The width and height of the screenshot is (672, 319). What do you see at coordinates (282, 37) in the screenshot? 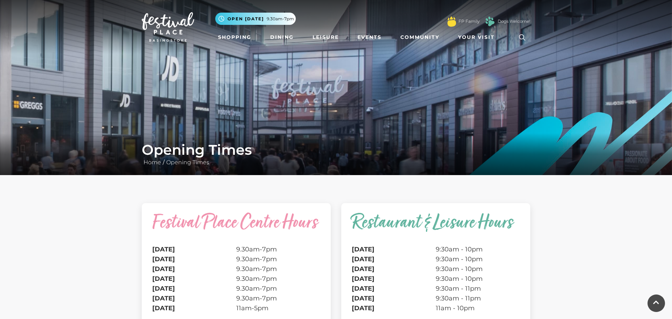
I see `a: Dining` at bounding box center [282, 37].